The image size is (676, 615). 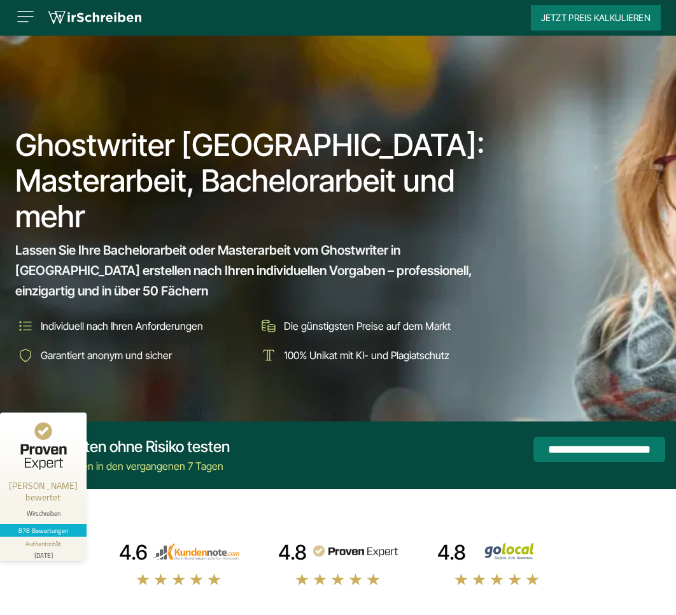 I want to click on li: Garantiert anonym und sicher, so click(x=132, y=355).